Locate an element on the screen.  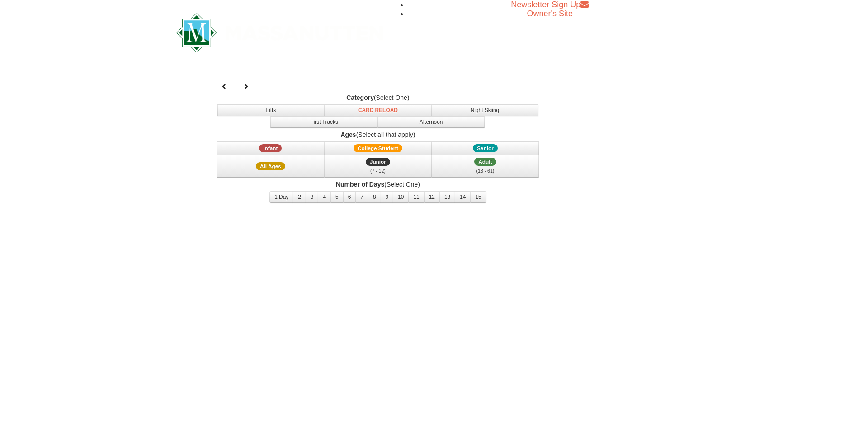
span: Adult is located at coordinates (485, 161).